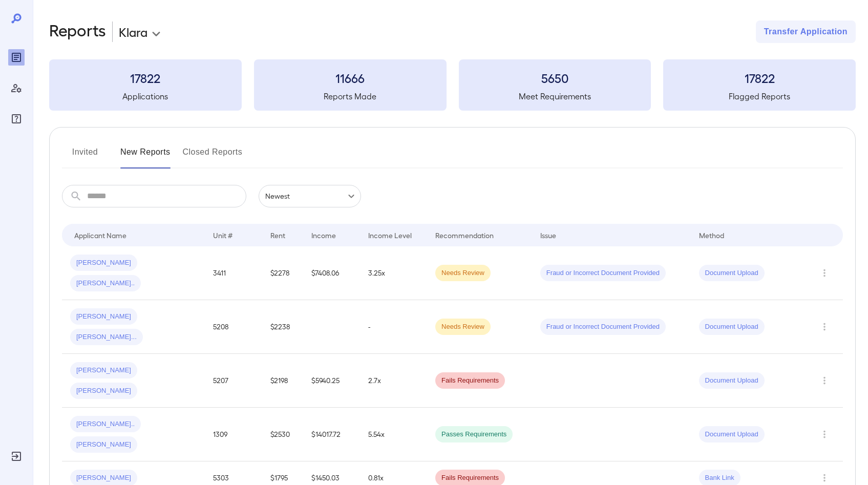  I want to click on h5: Flagged Reports, so click(759, 96).